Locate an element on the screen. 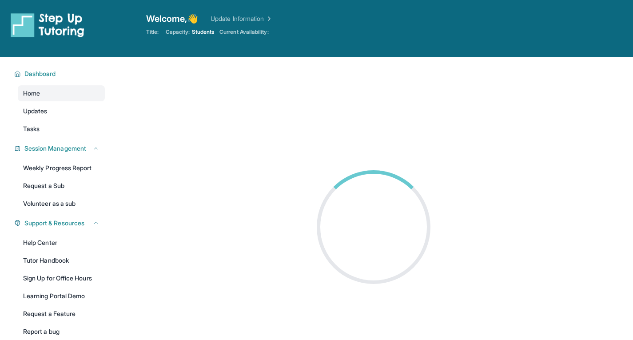  a: Volunteer as a sub is located at coordinates (61, 204).